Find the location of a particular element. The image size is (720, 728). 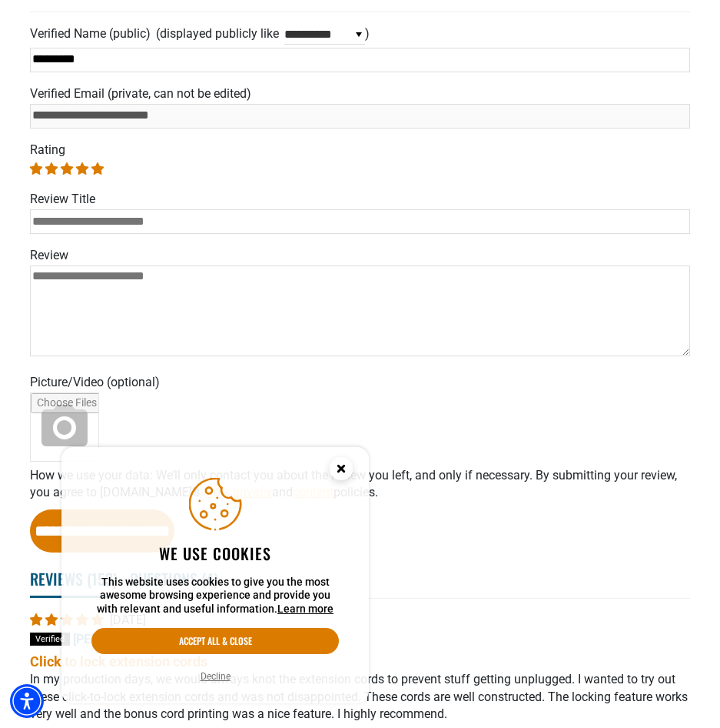

div: Rating is located at coordinates (360, 160).